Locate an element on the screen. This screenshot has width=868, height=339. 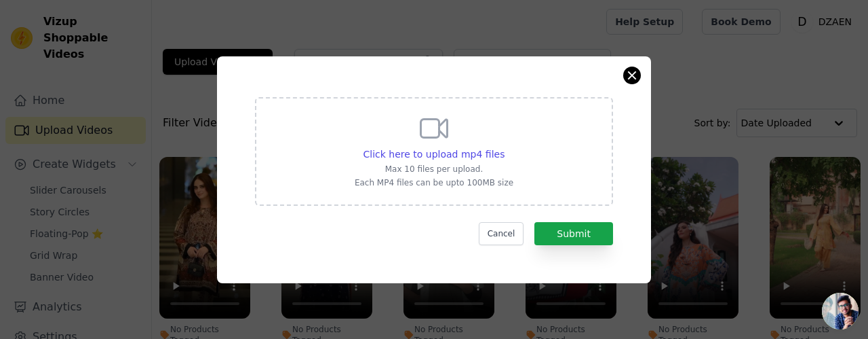
button: Cancel is located at coordinates (501, 234).